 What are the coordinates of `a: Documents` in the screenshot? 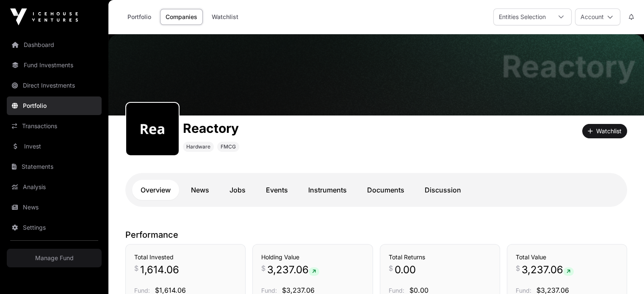 It's located at (385, 190).